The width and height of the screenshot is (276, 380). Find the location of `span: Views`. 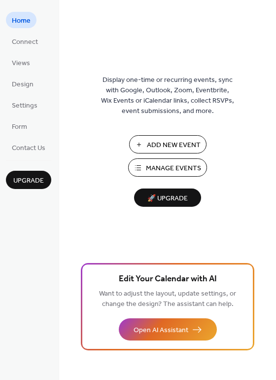

span: Views is located at coordinates (21, 63).